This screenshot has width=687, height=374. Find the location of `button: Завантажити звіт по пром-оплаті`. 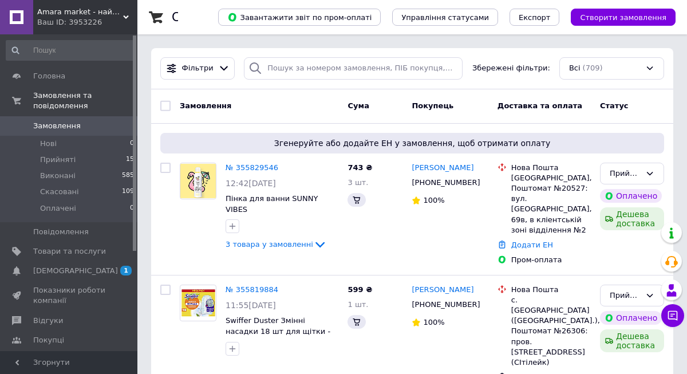

button: Завантажити звіт по пром-оплаті is located at coordinates (300, 17).